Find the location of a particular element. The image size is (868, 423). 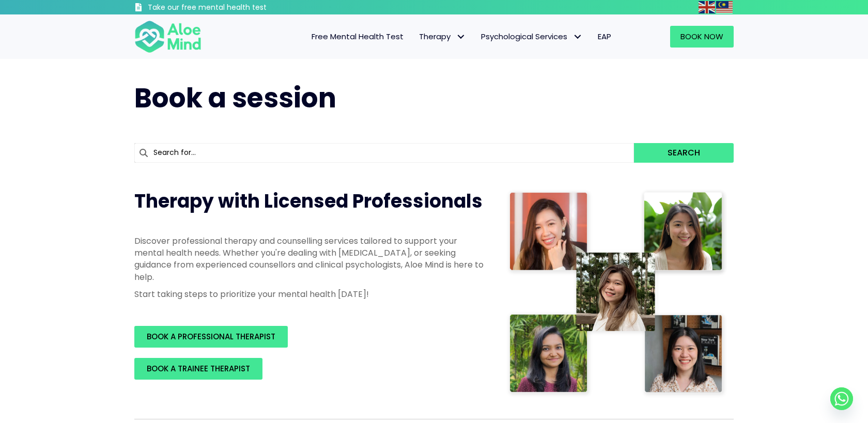

a: BOOK A TRAINEE THERAPIST is located at coordinates (198, 369).